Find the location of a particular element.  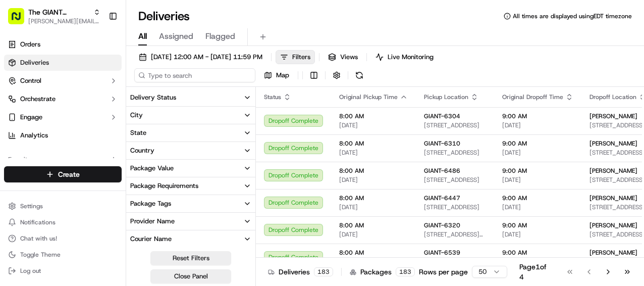

div: Courier Name is located at coordinates (151, 239).